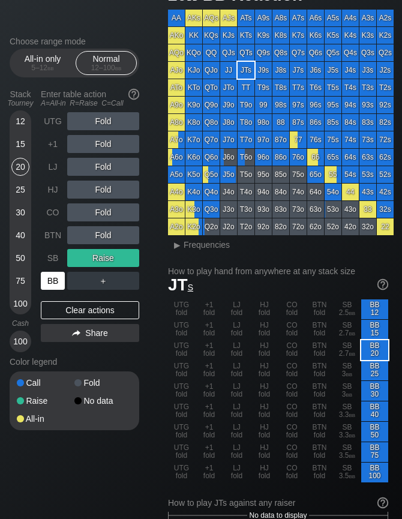 The image size is (402, 519). What do you see at coordinates (298, 122) in the screenshot?
I see `div: 87s` at bounding box center [298, 122].